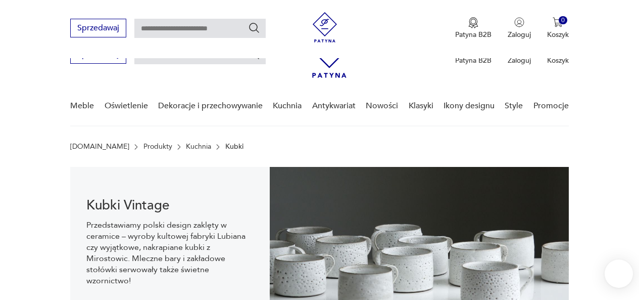 This screenshot has height=300, width=639. Describe the element at coordinates (234, 147) in the screenshot. I see `p: Kubki` at that location.